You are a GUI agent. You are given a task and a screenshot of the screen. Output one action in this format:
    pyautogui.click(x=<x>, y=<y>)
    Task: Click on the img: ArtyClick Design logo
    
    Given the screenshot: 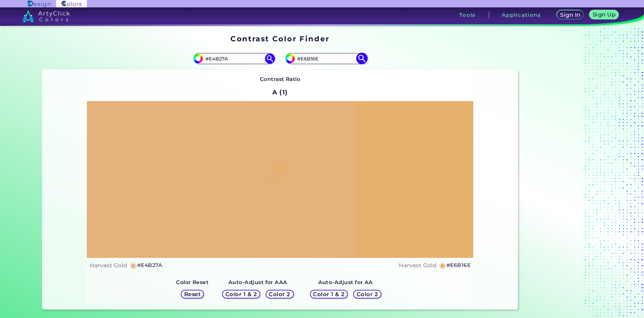 What is the action you would take?
    pyautogui.click(x=39, y=4)
    